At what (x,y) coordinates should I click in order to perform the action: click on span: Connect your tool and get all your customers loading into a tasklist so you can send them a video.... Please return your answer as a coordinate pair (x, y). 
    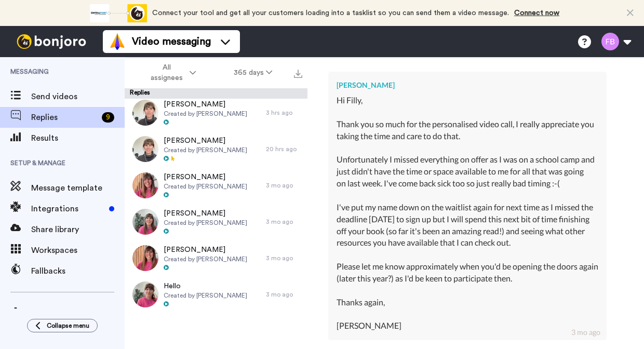
    Looking at the image, I should click on (331, 13).